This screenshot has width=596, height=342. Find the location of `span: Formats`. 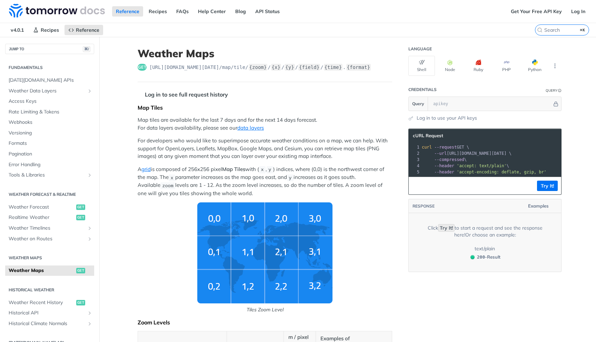

span: Formats is located at coordinates (50, 143).